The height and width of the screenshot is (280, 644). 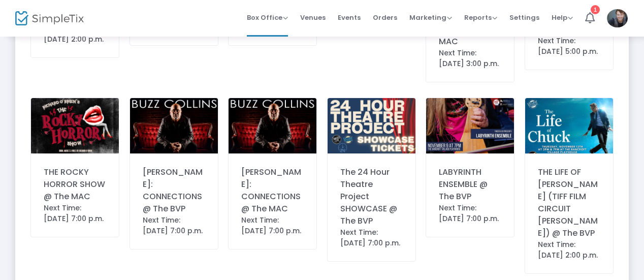 What do you see at coordinates (173, 126) in the screenshot?
I see `img: 638798022661865066BuzzConnectionsHoriz.jpg` at bounding box center [173, 126].